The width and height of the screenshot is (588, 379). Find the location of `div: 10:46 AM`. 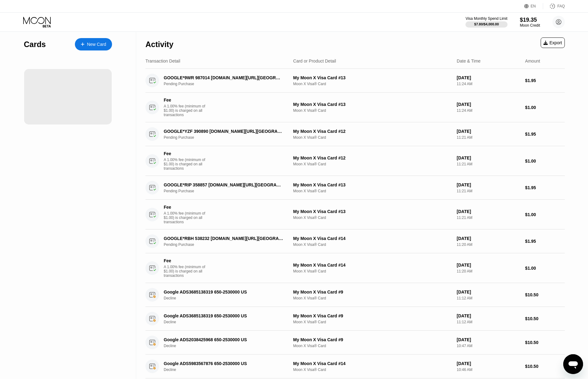

div: 10:46 AM is located at coordinates (488, 369).